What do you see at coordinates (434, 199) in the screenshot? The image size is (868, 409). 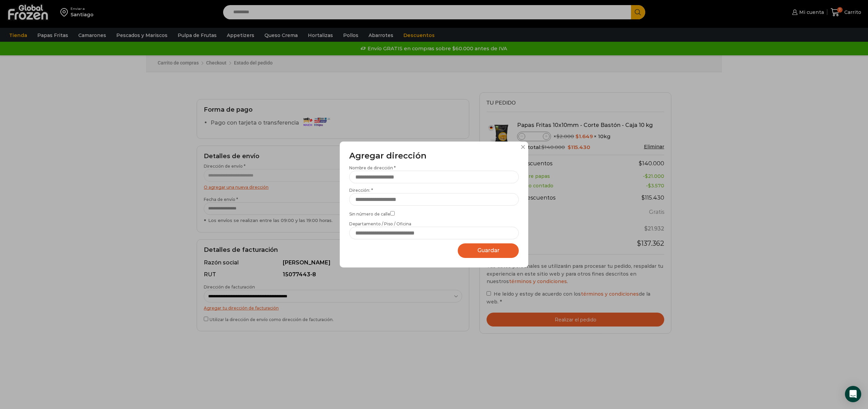 I see `input: Dirección: *` at bounding box center [434, 199].